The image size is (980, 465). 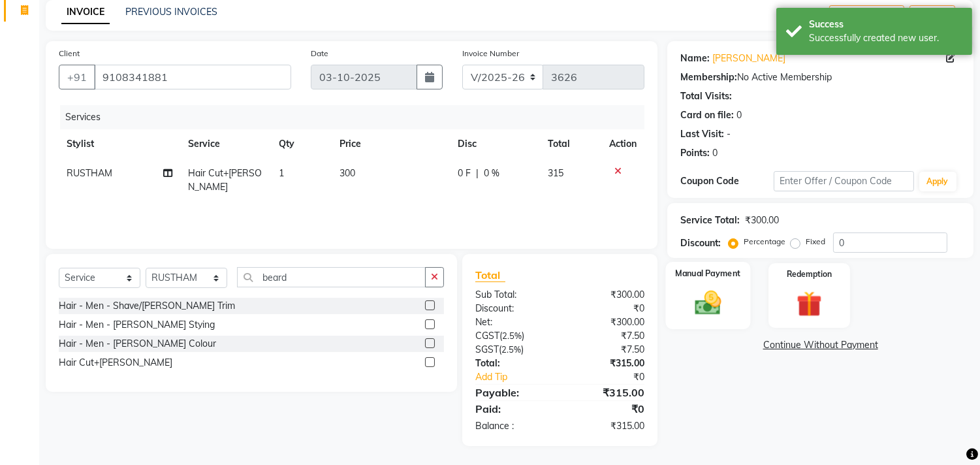 I want to click on a: INVOICE, so click(x=86, y=13).